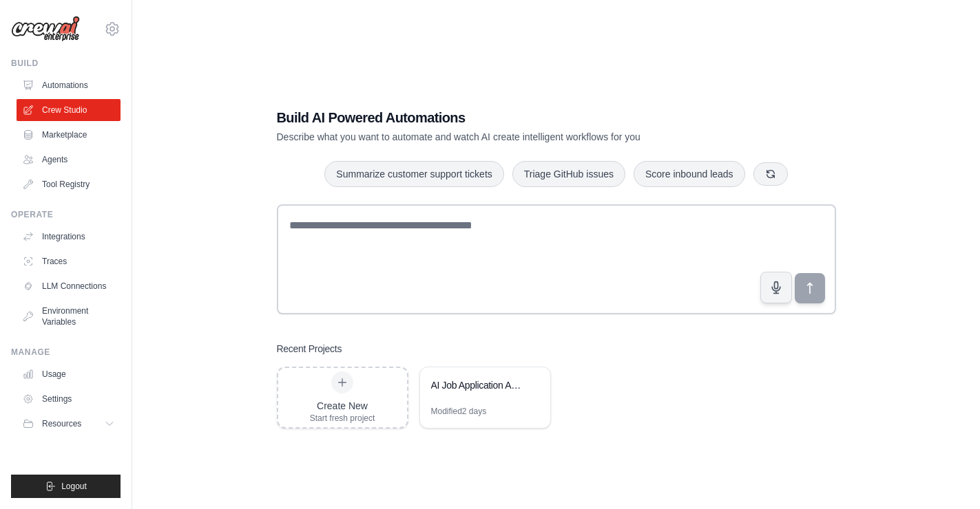  What do you see at coordinates (343, 418) in the screenshot?
I see `div: Start fresh project` at bounding box center [343, 418].